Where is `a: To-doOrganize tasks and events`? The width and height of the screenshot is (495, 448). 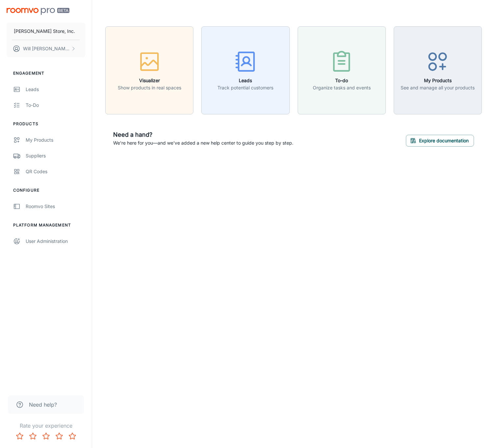 a: To-doOrganize tasks and events is located at coordinates (342, 70).